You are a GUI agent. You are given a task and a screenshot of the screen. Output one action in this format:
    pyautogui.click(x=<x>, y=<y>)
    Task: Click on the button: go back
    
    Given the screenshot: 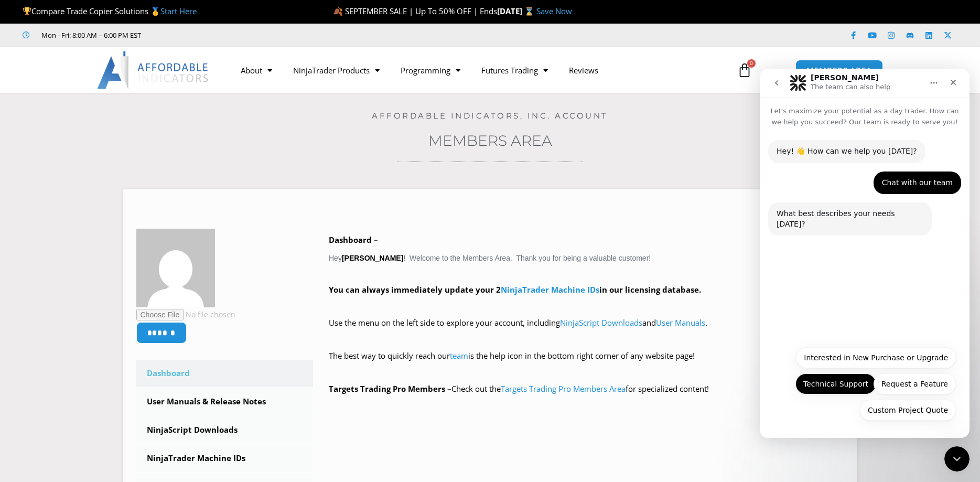 What is the action you would take?
    pyautogui.click(x=17, y=14)
    